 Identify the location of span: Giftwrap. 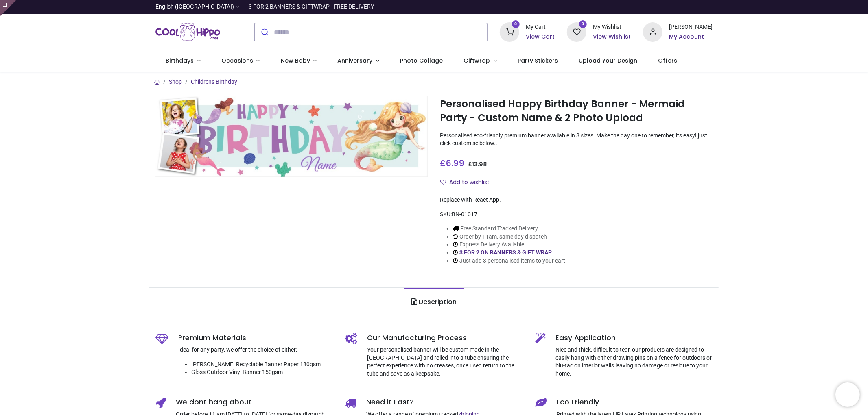
(477, 61).